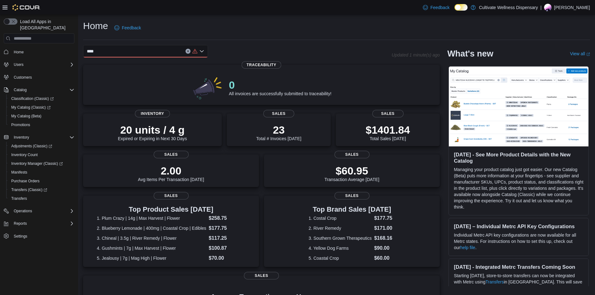  I want to click on dd: $177.75, so click(385, 218).